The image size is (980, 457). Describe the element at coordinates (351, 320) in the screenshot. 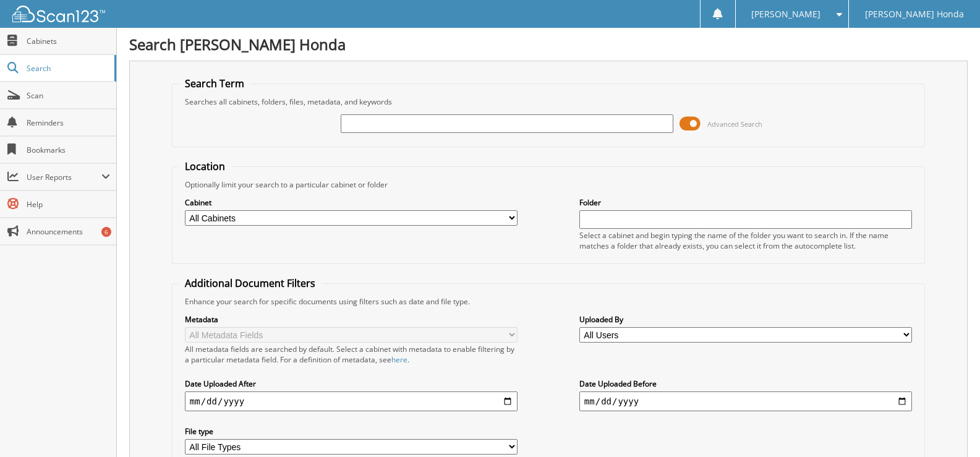

I see `label: Metadata` at that location.